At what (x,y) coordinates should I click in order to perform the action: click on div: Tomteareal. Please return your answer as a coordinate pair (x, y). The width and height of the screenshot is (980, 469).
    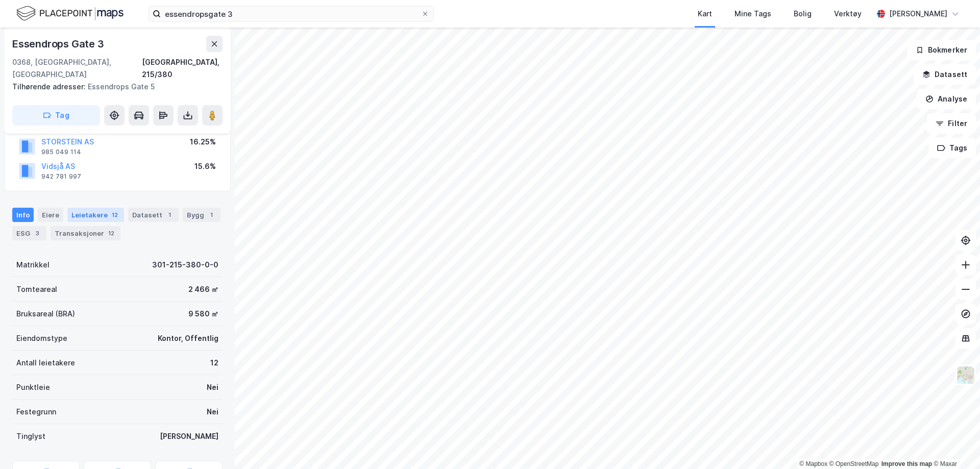
    Looking at the image, I should click on (37, 289).